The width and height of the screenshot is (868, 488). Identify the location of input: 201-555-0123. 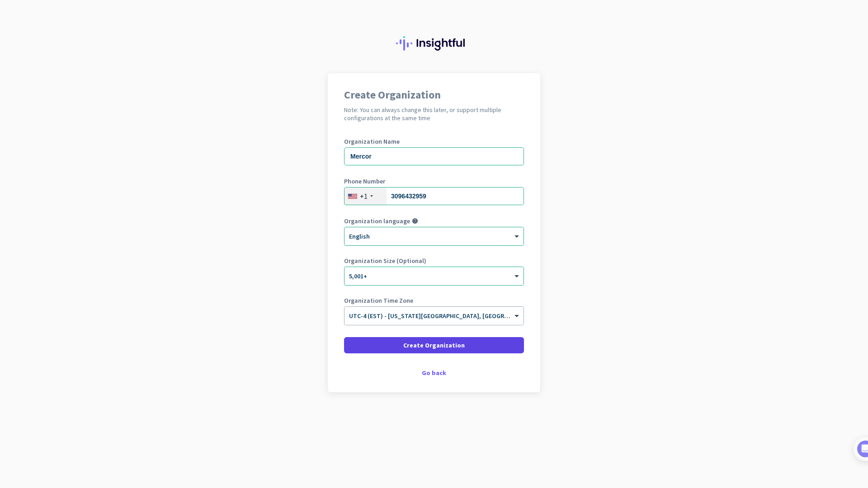
(434, 196).